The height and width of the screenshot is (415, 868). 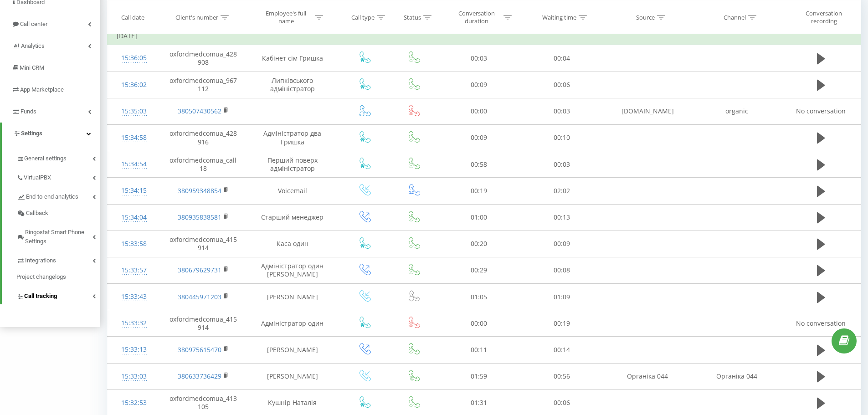 I want to click on a: End-to-end analytics, so click(x=58, y=195).